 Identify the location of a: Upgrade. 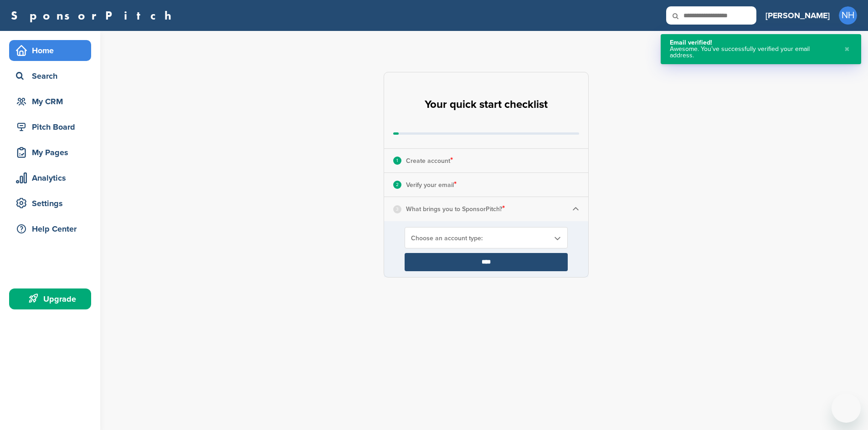
(50, 299).